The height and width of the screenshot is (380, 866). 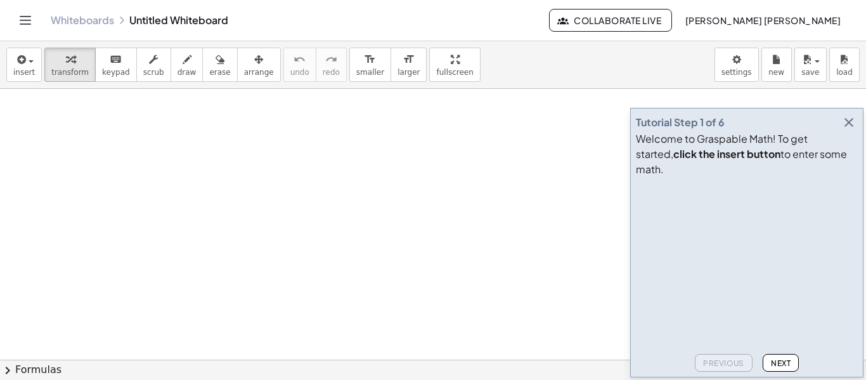 What do you see at coordinates (187, 65) in the screenshot?
I see `button: draw` at bounding box center [187, 65].